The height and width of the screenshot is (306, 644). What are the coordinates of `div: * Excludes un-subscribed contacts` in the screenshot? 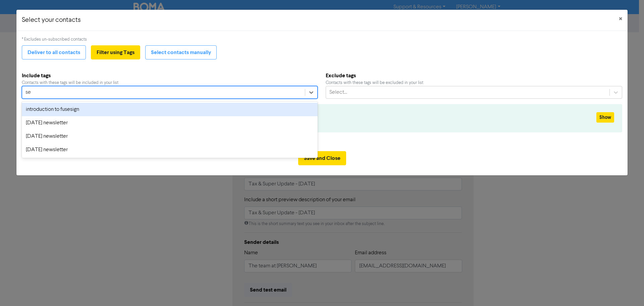 It's located at (322, 39).